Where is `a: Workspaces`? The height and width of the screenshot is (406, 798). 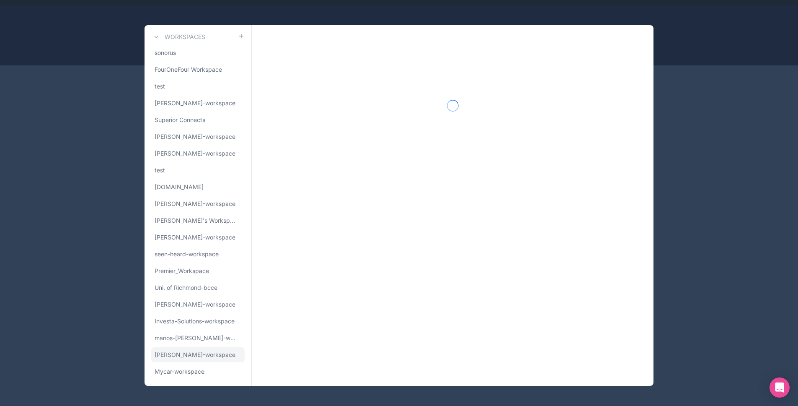 a: Workspaces is located at coordinates (178, 37).